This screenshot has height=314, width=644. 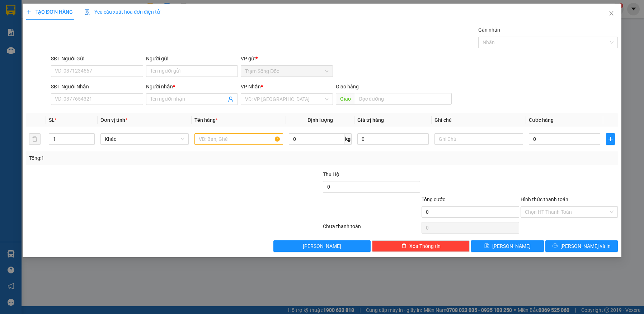 What do you see at coordinates (287, 59) in the screenshot?
I see `div: VP gửi` at bounding box center [287, 59].